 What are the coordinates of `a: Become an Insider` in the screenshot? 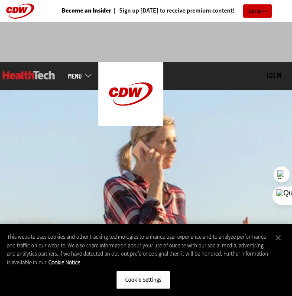 It's located at (86, 11).